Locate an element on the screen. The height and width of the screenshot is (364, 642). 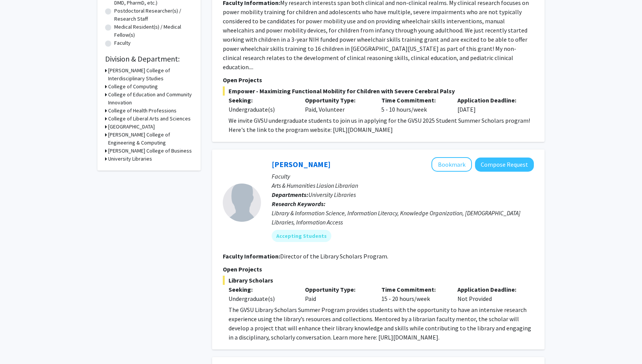
span: University Libraries is located at coordinates (332, 194).